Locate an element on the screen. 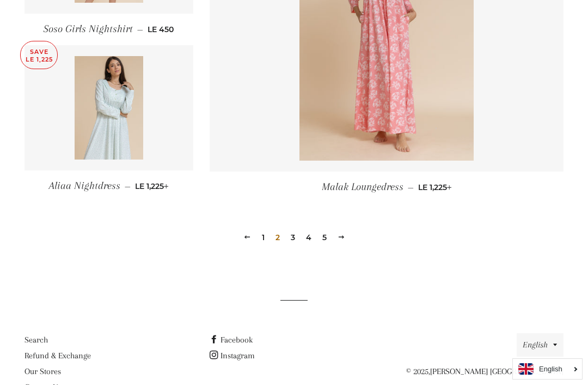  a: Aliaa Nightdress — LE 1,225 is located at coordinates (109, 186).